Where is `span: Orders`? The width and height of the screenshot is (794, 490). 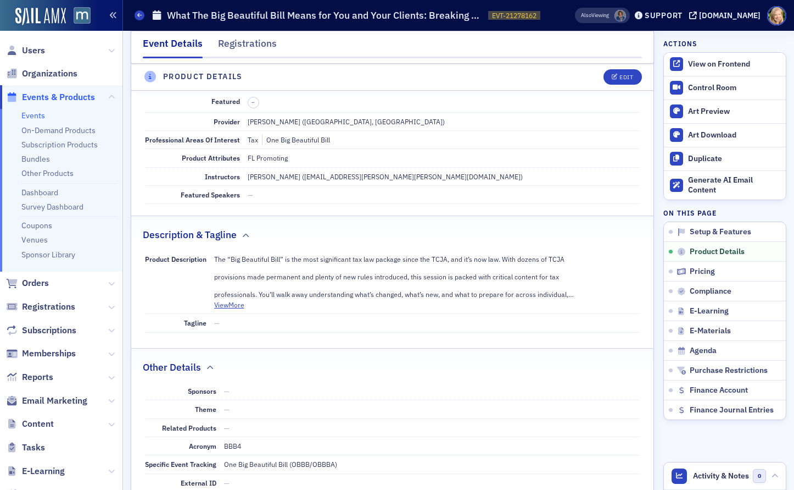 span: Orders is located at coordinates (35, 283).